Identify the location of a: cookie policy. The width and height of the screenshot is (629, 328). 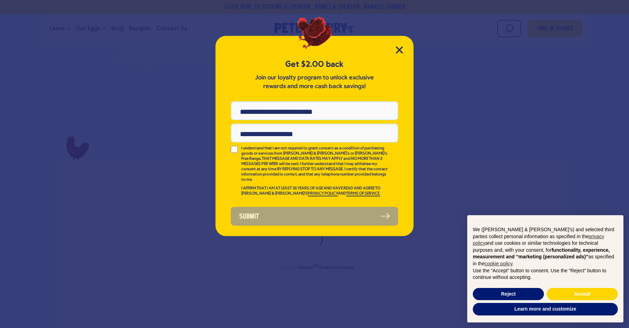
(498, 264).